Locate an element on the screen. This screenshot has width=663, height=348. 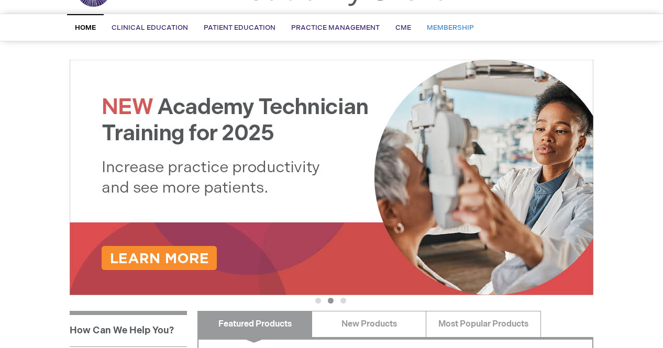
a: Most Popular Products is located at coordinates (483, 324).